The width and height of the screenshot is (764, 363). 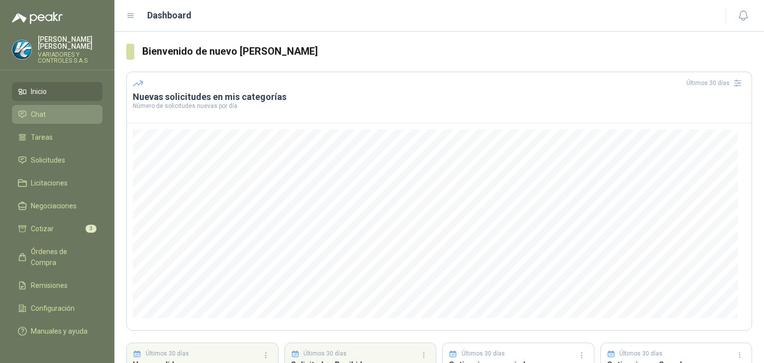 What do you see at coordinates (48, 160) in the screenshot?
I see `span: Solicitudes` at bounding box center [48, 160].